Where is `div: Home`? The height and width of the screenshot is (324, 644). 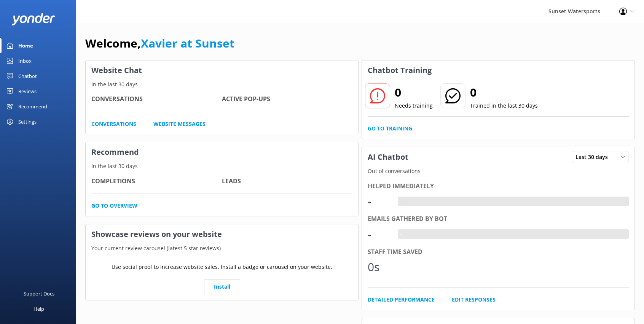
div: Home is located at coordinates (25, 46).